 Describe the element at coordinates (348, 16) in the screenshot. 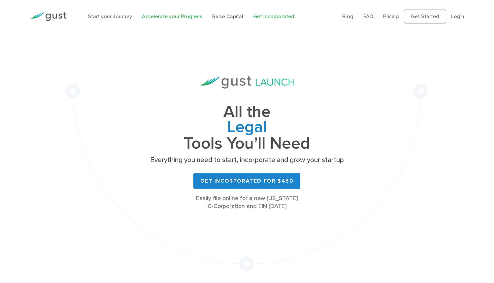

I see `a: Blog` at that location.